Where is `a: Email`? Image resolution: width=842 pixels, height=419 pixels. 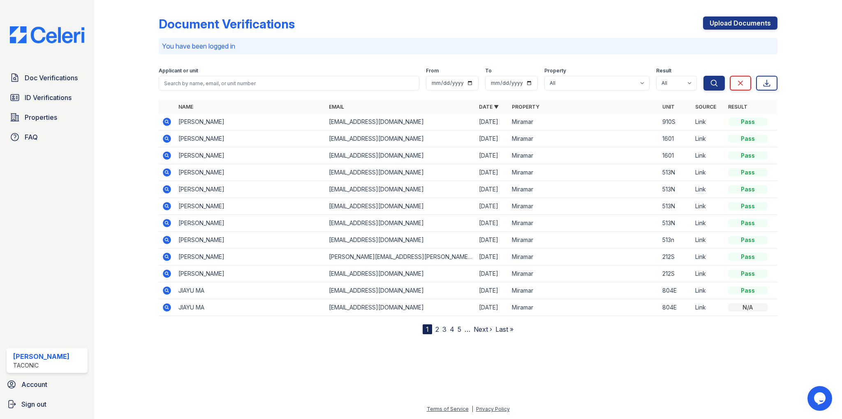 a: Email is located at coordinates (336, 107).